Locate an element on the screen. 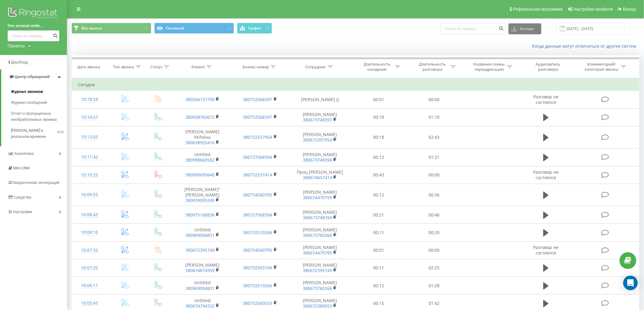 Image resolution: width=644 pixels, height=310 pixels. a: 380990695640 is located at coordinates (200, 175).